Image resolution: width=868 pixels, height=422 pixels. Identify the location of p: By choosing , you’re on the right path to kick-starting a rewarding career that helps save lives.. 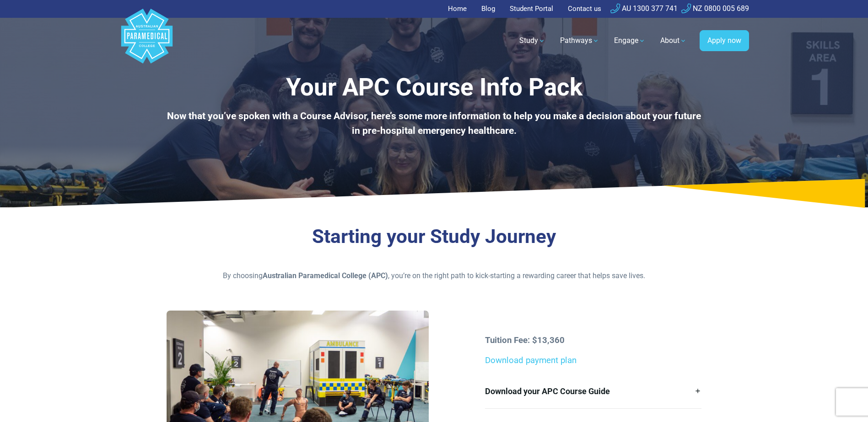
(434, 276).